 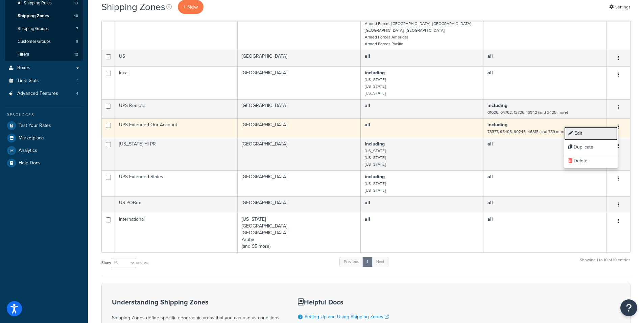 What do you see at coordinates (591, 147) in the screenshot?
I see `a: Duplicate` at bounding box center [591, 147].